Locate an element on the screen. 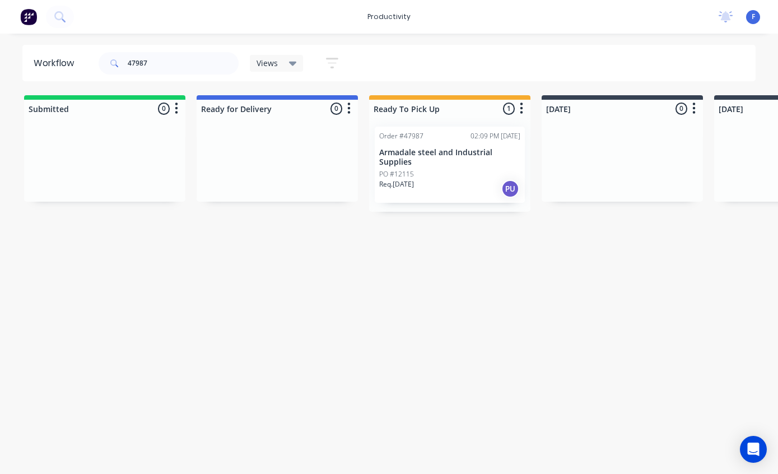  span: Views is located at coordinates (267, 63).